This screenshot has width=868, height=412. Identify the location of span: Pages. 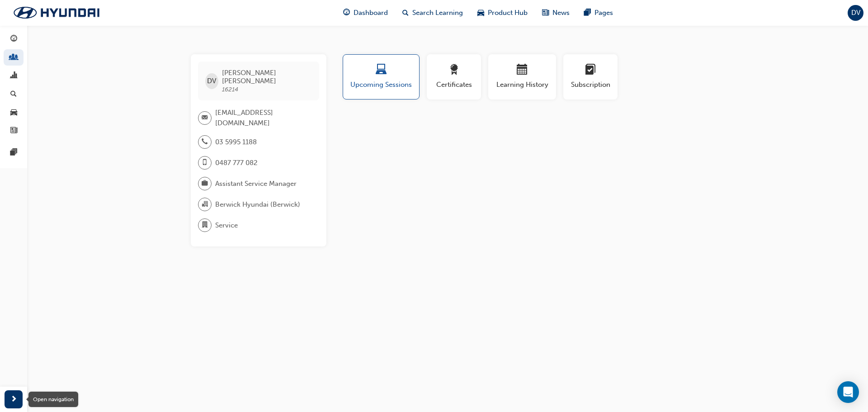
(604, 13).